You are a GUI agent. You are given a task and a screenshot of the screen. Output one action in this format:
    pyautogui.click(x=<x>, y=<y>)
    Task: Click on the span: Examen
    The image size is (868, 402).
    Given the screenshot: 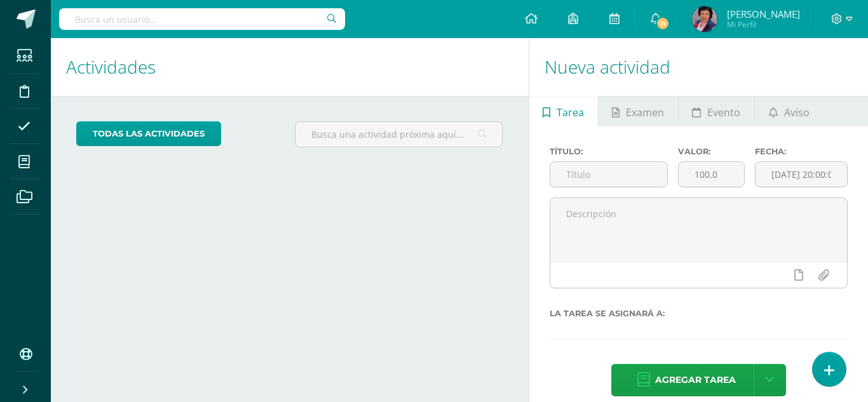 What is the action you would take?
    pyautogui.click(x=645, y=112)
    